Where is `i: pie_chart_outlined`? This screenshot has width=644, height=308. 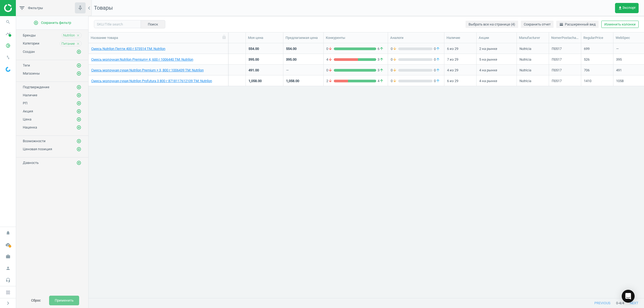
i: pie_chart_outlined is located at coordinates (8, 46).